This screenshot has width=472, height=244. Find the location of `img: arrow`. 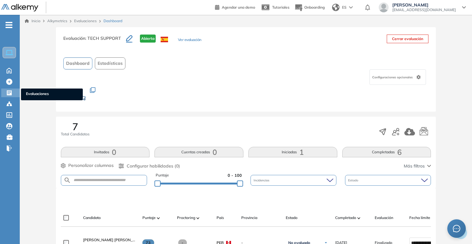

img: arrow is located at coordinates (351, 7).